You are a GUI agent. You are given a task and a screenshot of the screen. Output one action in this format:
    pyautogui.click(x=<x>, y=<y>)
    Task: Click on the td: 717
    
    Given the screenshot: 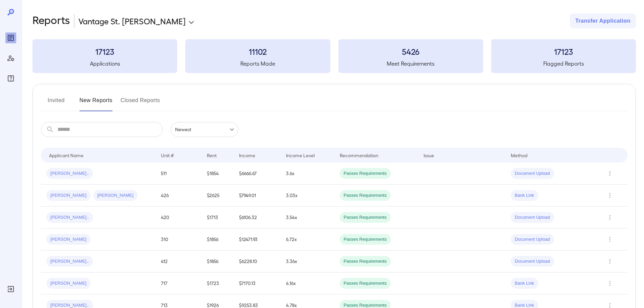 What is the action you would take?
    pyautogui.click(x=178, y=283)
    